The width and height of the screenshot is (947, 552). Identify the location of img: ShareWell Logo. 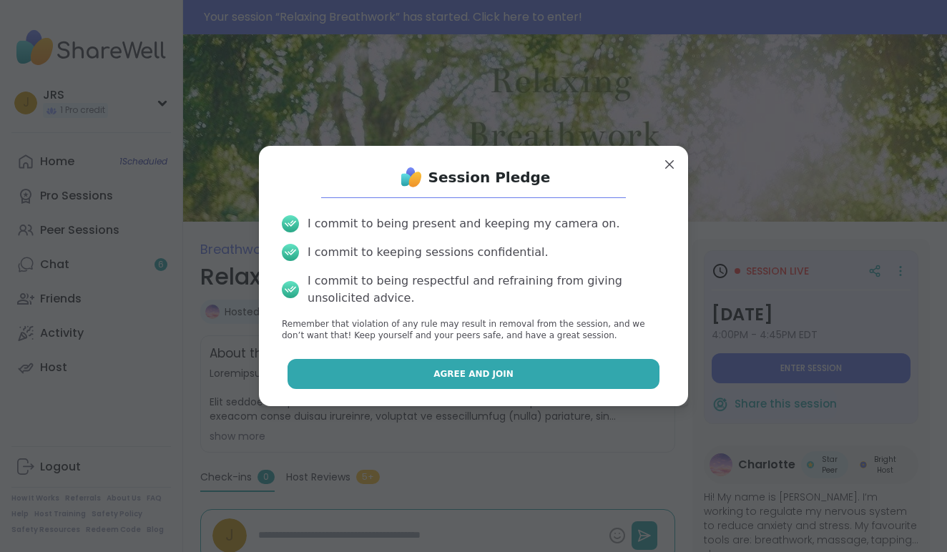
(411, 177).